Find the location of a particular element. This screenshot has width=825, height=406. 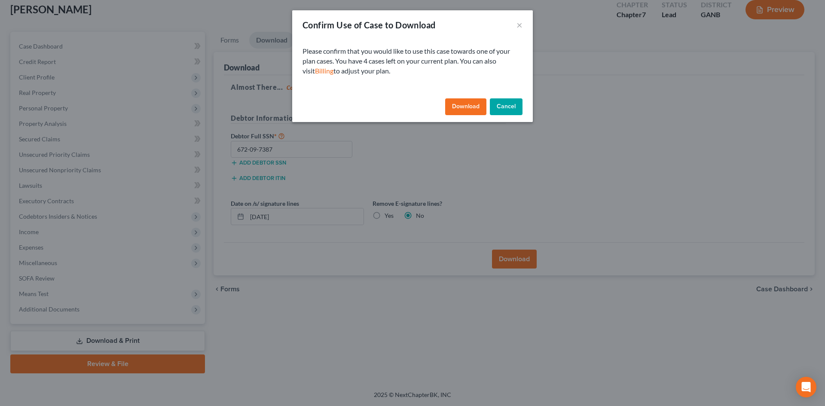

div: Open Intercom Messenger is located at coordinates (806, 387).